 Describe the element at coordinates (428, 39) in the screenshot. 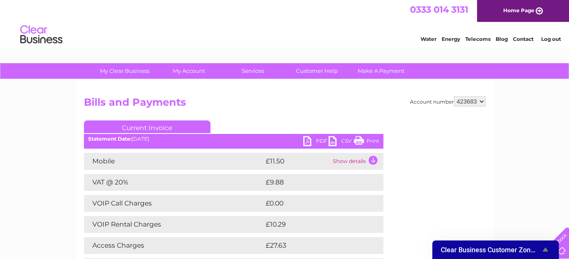

I see `a: Water` at that location.